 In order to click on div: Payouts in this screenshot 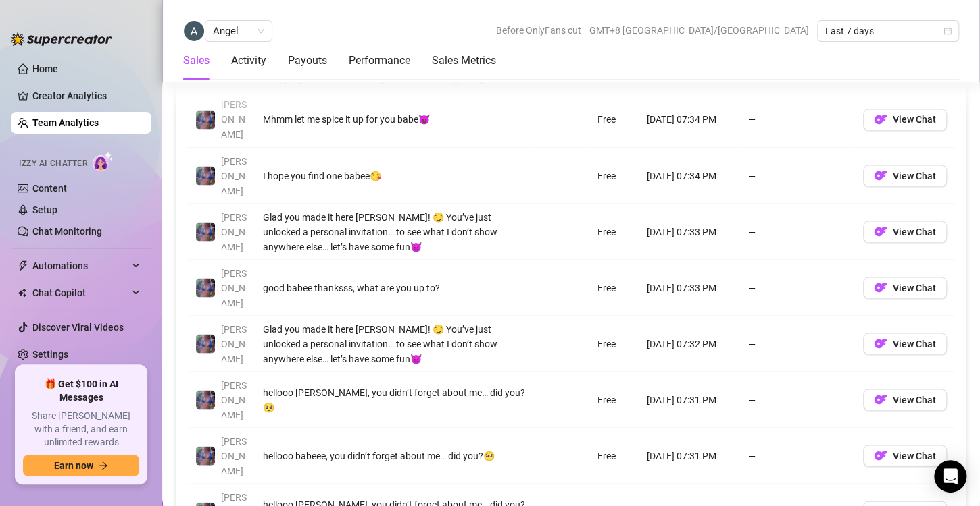, I will do `click(307, 61)`.